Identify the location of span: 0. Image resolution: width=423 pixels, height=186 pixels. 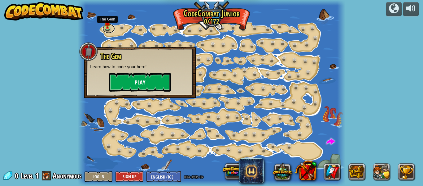
(17, 175).